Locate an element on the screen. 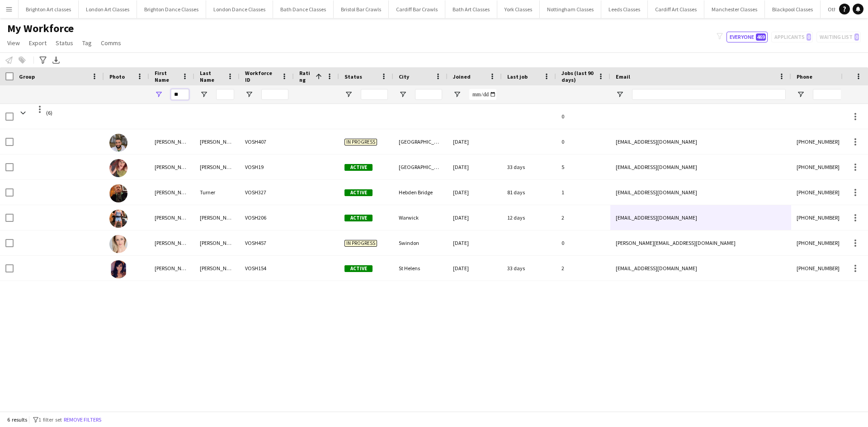  input: City Filter Input is located at coordinates (428, 95).